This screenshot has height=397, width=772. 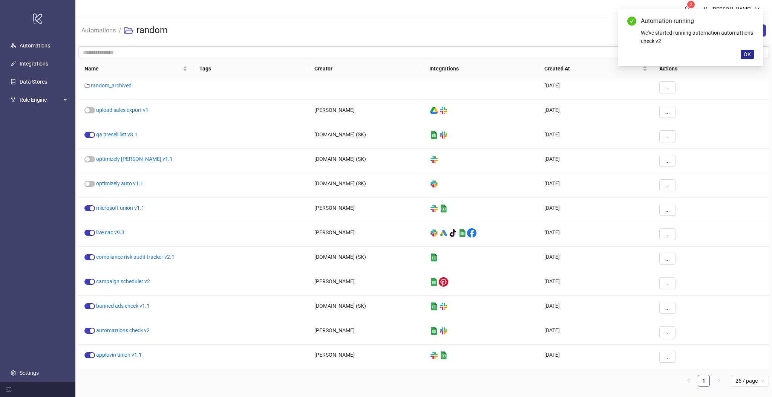 What do you see at coordinates (697, 37) in the screenshot?
I see `div: We've started running automation automattions check v2` at bounding box center [697, 37].